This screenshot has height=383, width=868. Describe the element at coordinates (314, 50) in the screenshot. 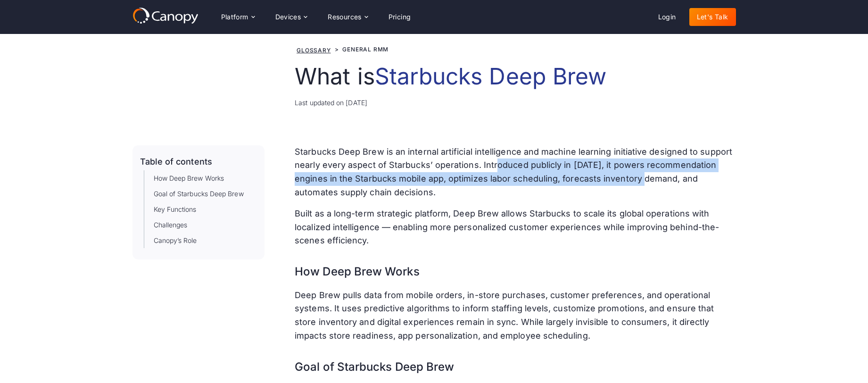

I see `a: Glossary` at that location.